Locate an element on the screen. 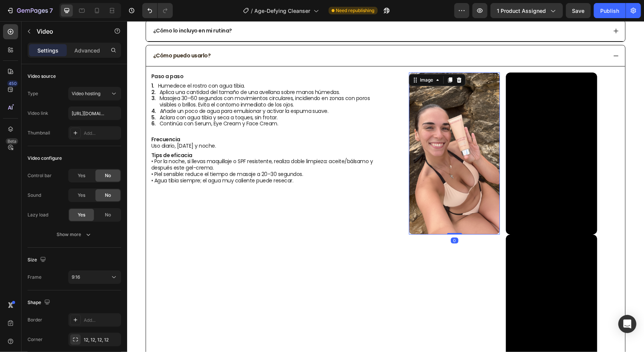 Image resolution: width=644 pixels, height=352 pixels. input: Insert video url here is located at coordinates (95, 113).